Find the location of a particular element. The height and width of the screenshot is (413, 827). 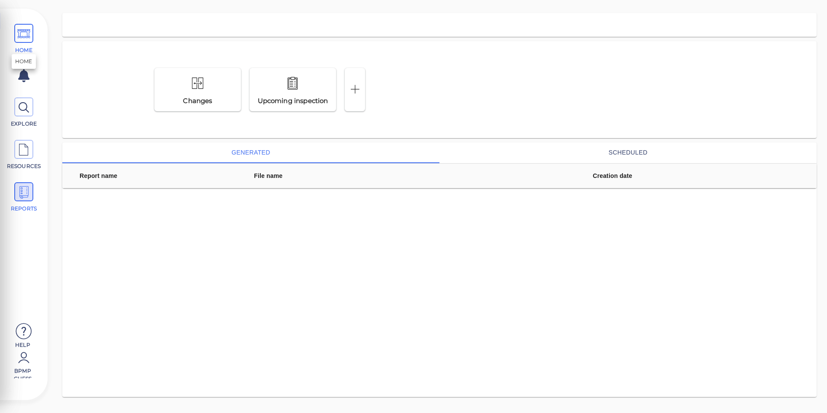

button: generated is located at coordinates (251, 153).